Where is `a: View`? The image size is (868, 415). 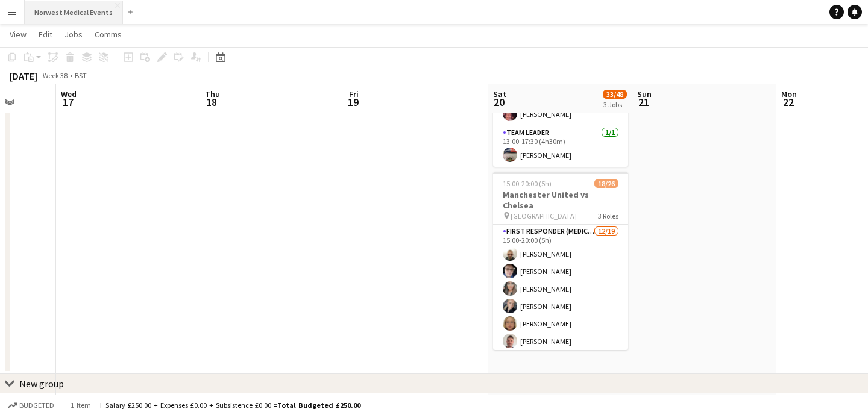 a: View is located at coordinates (18, 34).